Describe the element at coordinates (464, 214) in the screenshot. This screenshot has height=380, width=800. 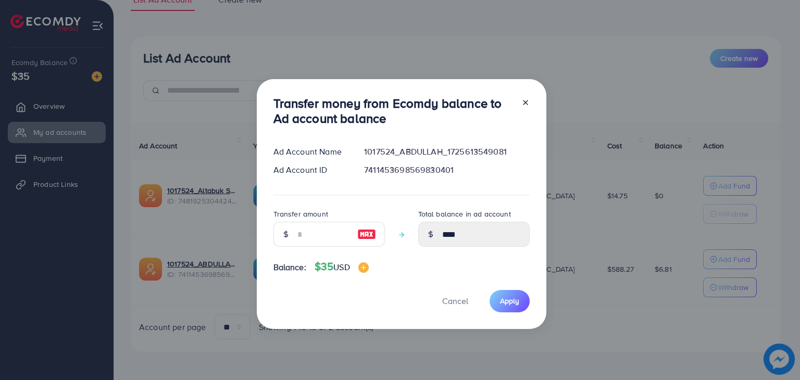
I see `label: Total balance in ad account` at that location.